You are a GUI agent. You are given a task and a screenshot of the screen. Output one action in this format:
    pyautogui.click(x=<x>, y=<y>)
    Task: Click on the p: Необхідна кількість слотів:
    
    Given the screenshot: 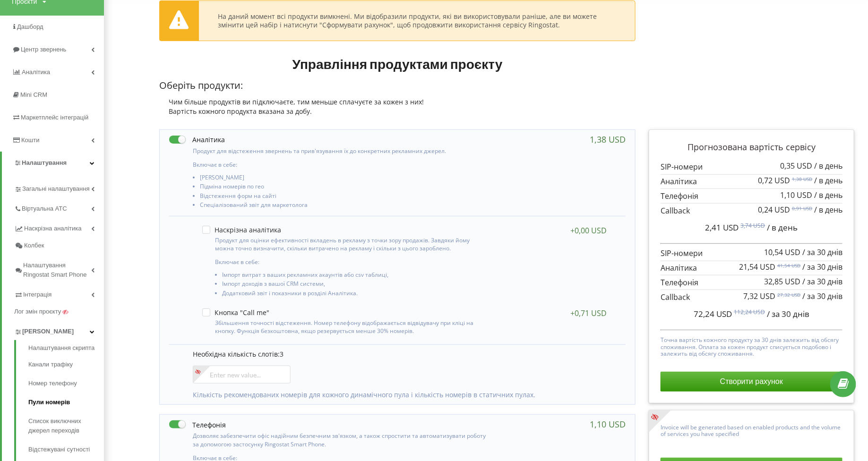 What is the action you would take?
    pyautogui.click(x=405, y=354)
    